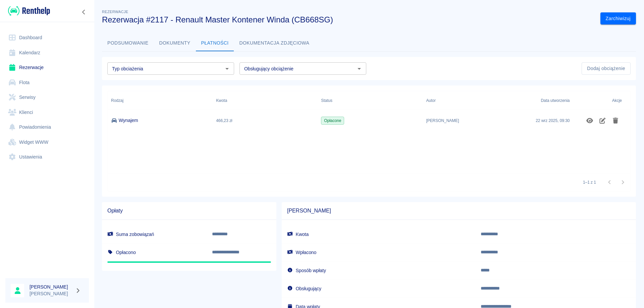 The height and width of the screenshot is (308, 644). What do you see at coordinates (378, 289) in the screenshot?
I see `h6: Obsługujący` at bounding box center [378, 289].